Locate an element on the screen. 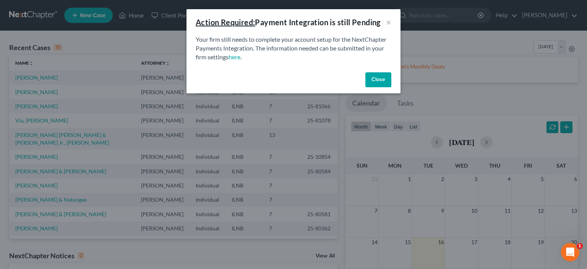  button: Close is located at coordinates (378, 80).